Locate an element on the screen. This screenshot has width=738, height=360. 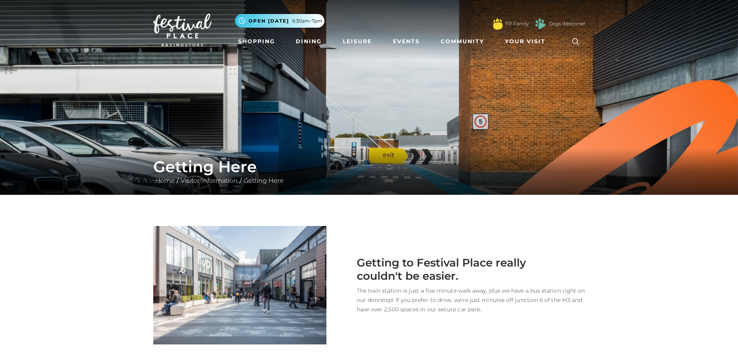
a: Shopping is located at coordinates (256, 41).